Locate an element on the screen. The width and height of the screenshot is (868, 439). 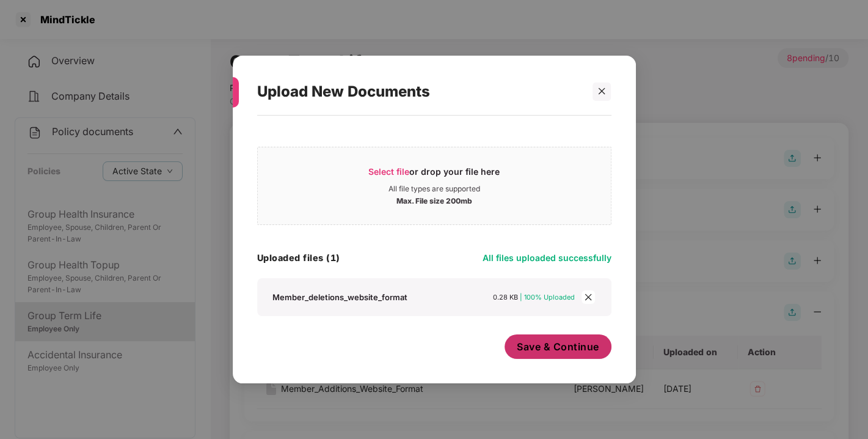
span: Select file is located at coordinates (389, 171).